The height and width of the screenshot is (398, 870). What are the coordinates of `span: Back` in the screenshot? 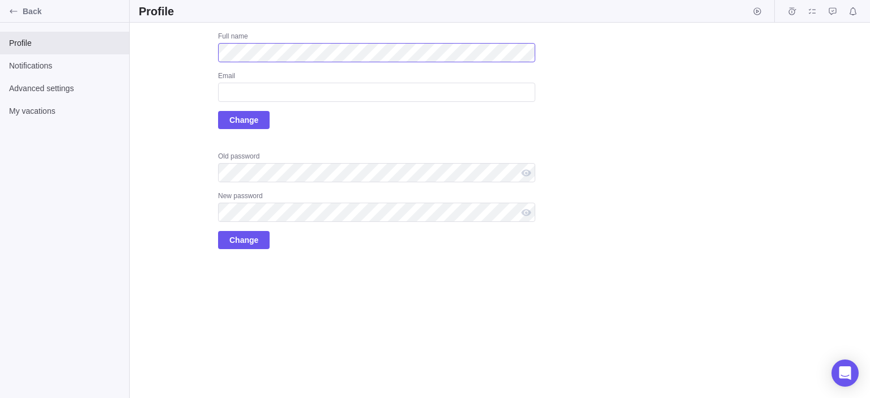 It's located at (74, 11).